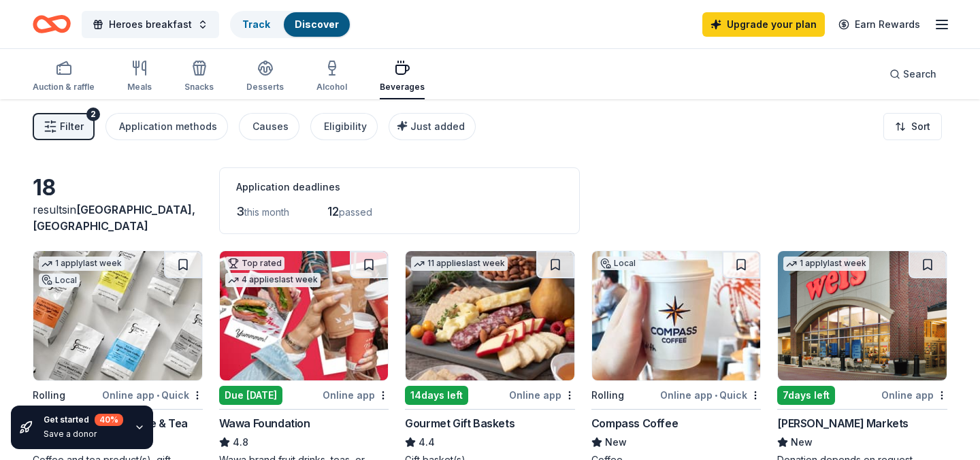 This screenshot has height=460, width=980. Describe the element at coordinates (83, 435) in the screenshot. I see `div: Save a donor` at that location.